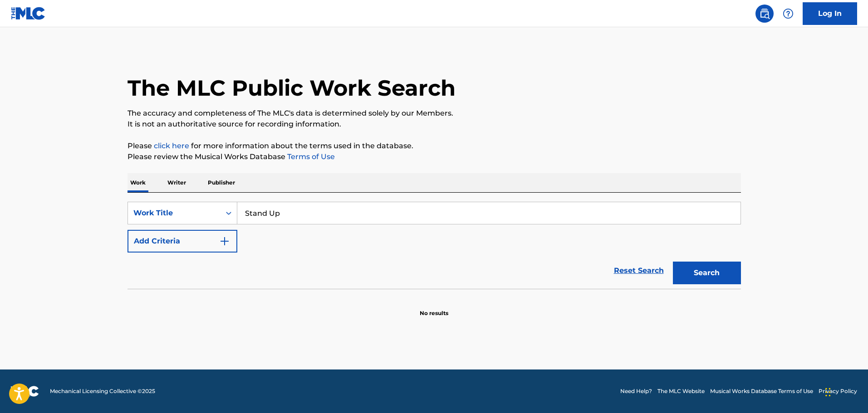 Image resolution: width=868 pixels, height=413 pixels. What do you see at coordinates (138, 183) in the screenshot?
I see `p: Work` at bounding box center [138, 183].